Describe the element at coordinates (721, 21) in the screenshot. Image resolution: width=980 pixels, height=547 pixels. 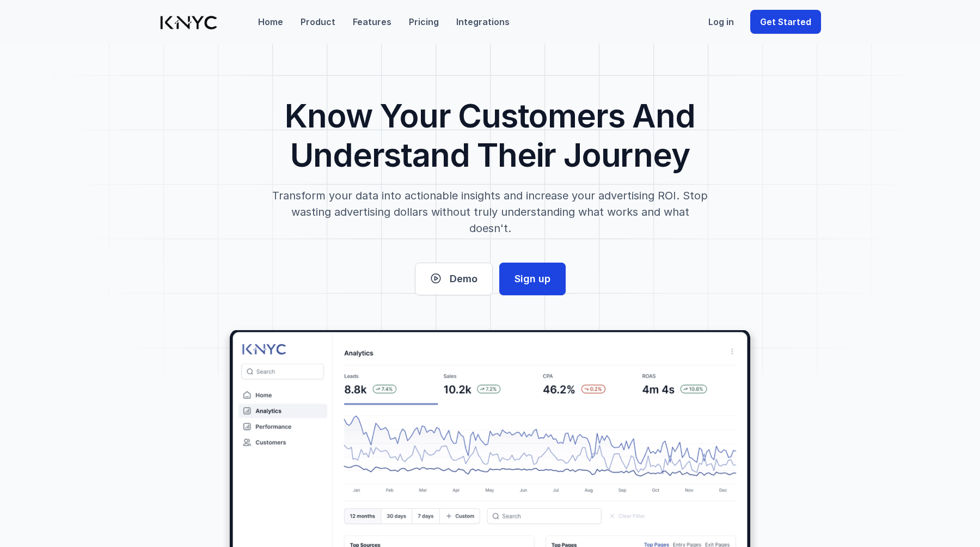
I see `p: Log in` at that location.